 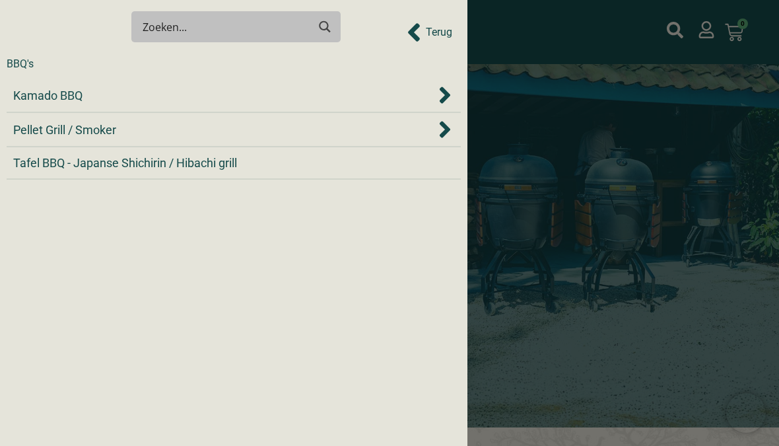 I want to click on div: Kamado BBQ, so click(x=234, y=95).